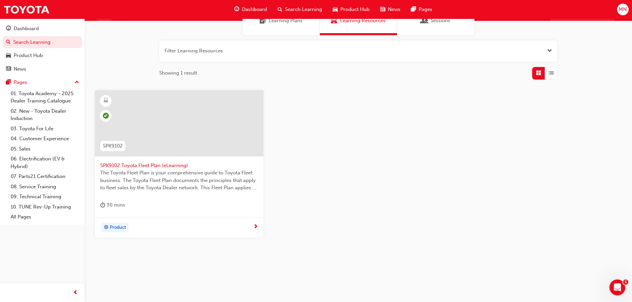  I want to click on a: 06. Electrification (EV & Hybrid), so click(45, 163).